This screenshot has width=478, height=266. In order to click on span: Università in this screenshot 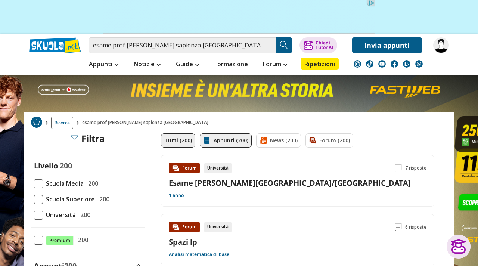, I will do `click(59, 215)`.